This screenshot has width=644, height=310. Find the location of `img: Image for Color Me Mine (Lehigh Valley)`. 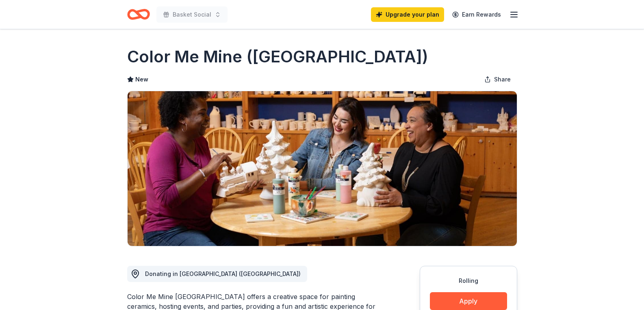

img: Image for Color Me Mine (Lehigh Valley) is located at coordinates (322, 169).